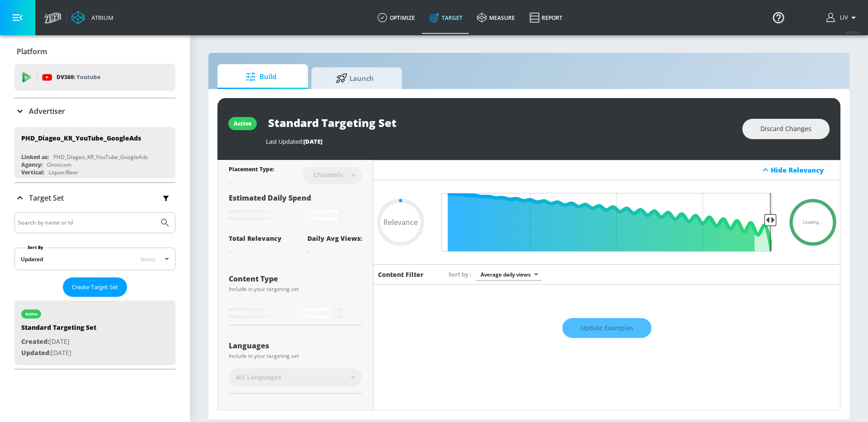  What do you see at coordinates (545, 18) in the screenshot?
I see `a: Report` at bounding box center [545, 18].